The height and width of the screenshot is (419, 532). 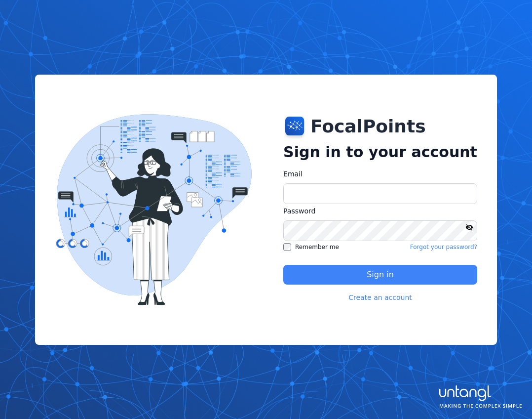 What do you see at coordinates (380, 174) in the screenshot?
I see `label: Email` at bounding box center [380, 174].